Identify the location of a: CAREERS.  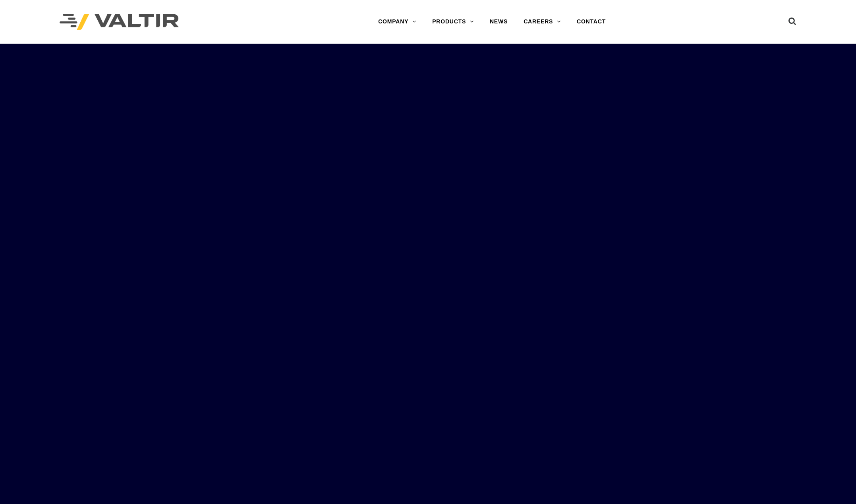
(542, 22).